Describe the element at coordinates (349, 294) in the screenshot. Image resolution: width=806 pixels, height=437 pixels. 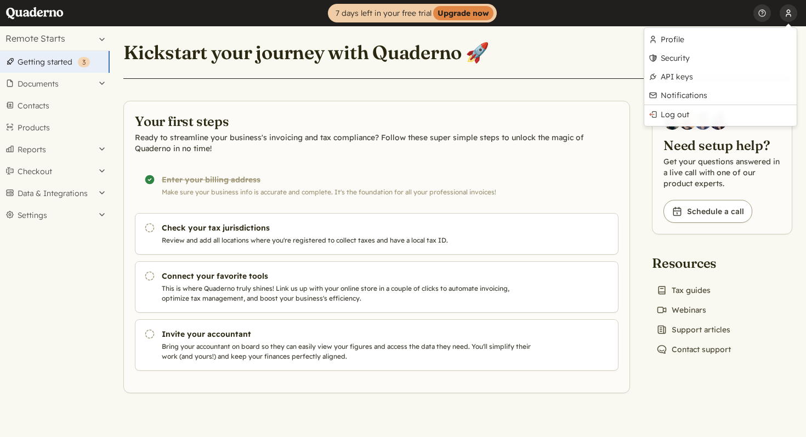
I see `p: This is where Quaderno truly shines! Link us up with your online store in a couple of clicks to a...` at that location.